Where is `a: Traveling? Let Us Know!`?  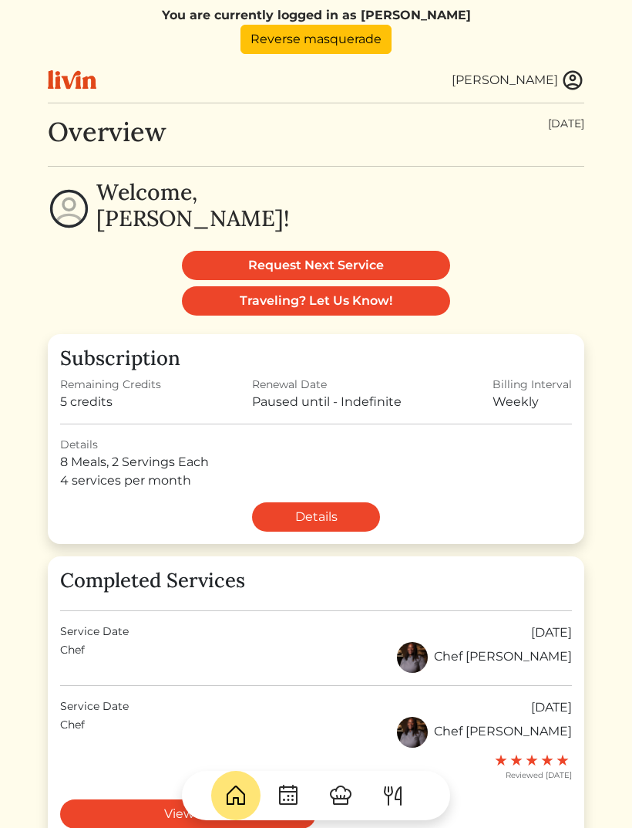
a: Traveling? Let Us Know! is located at coordinates (316, 301).